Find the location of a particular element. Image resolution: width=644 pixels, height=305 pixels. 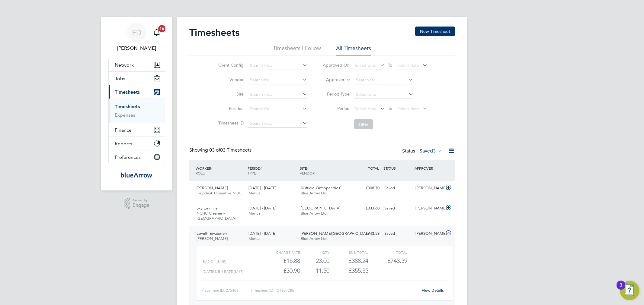

div: 3 is located at coordinates (621, 289).